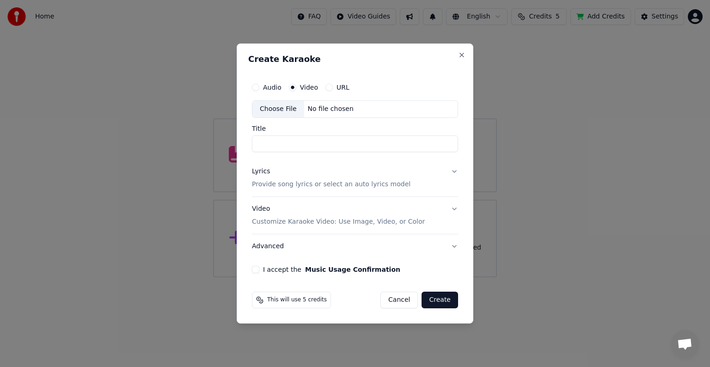 The width and height of the screenshot is (710, 367). Describe the element at coordinates (331, 185) in the screenshot. I see `p: Provide song lyrics or select an auto lyrics model` at that location.